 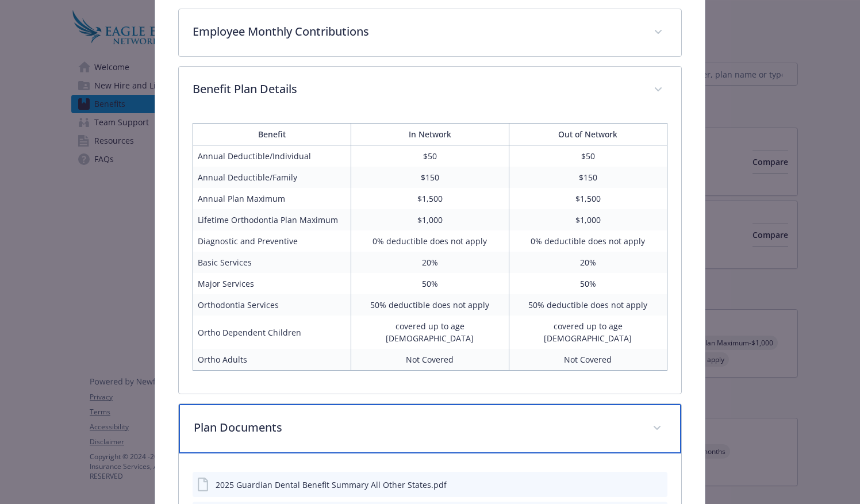 What do you see at coordinates (272, 241) in the screenshot?
I see `td: Diagnostic and Preventive` at bounding box center [272, 241].